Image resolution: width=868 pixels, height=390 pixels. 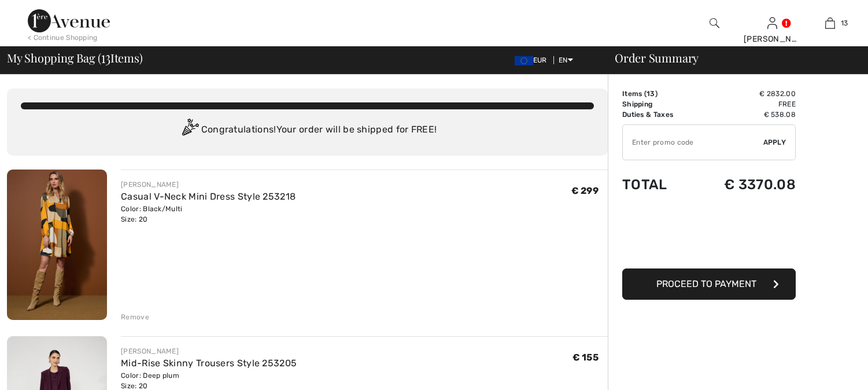 I want to click on td: € 2832.00, so click(x=744, y=94).